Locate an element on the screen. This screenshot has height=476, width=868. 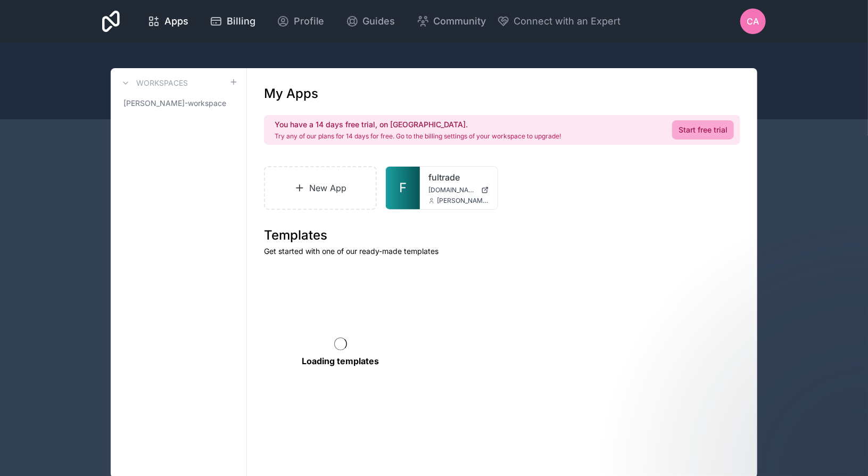
a: Guides is located at coordinates (370, 22).